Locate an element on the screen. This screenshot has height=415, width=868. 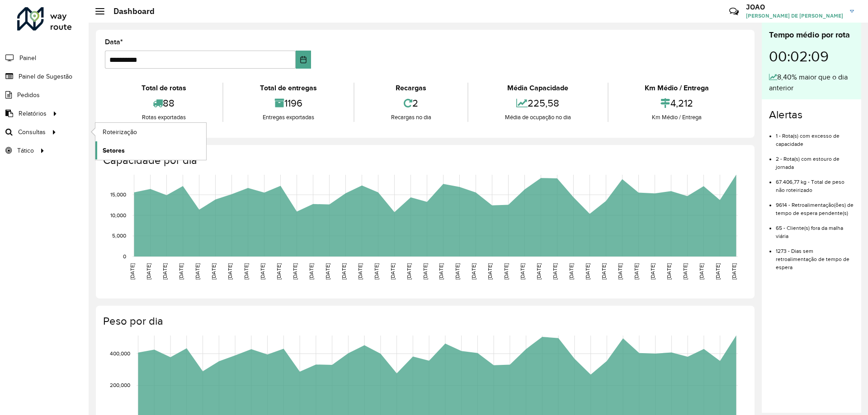
li: 1273 - Dias sem retroalimentação de tempo de espera is located at coordinates (815, 256).